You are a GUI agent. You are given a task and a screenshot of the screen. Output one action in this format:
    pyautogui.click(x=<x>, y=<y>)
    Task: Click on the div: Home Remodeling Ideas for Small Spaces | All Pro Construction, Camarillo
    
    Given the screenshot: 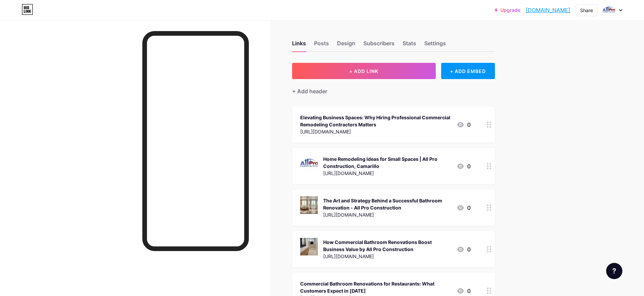 What is the action you would take?
    pyautogui.click(x=387, y=163)
    